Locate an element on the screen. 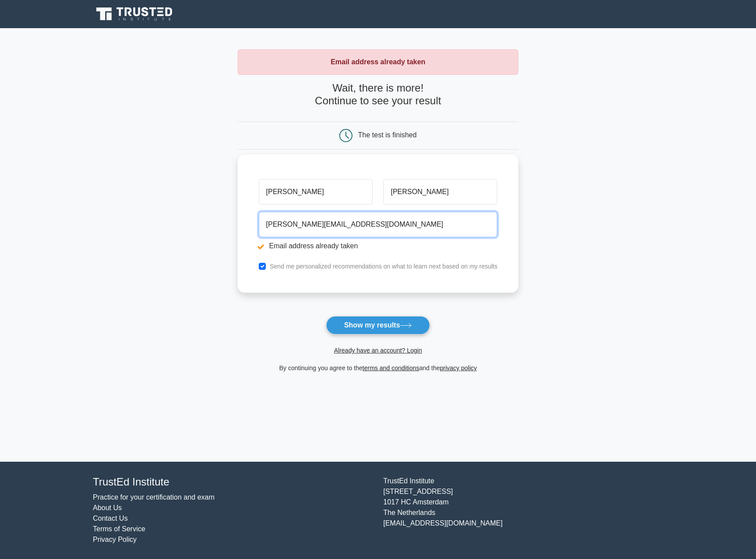 This screenshot has height=559, width=756. button: Show my results is located at coordinates (378, 325).